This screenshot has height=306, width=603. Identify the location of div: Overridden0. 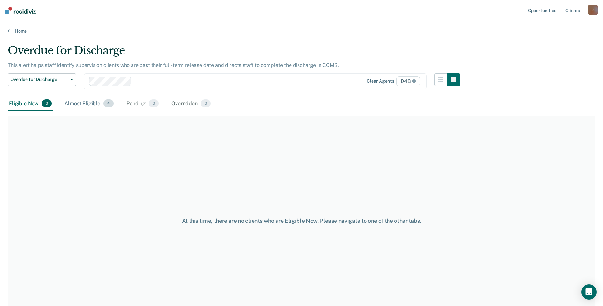
(191, 104).